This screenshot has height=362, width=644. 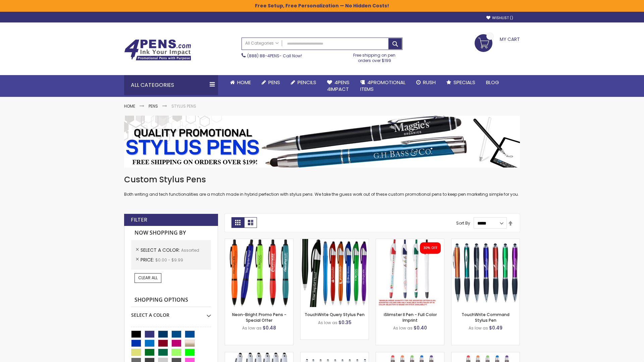 What do you see at coordinates (345, 323) in the screenshot?
I see `span: $0.35` at bounding box center [345, 323].